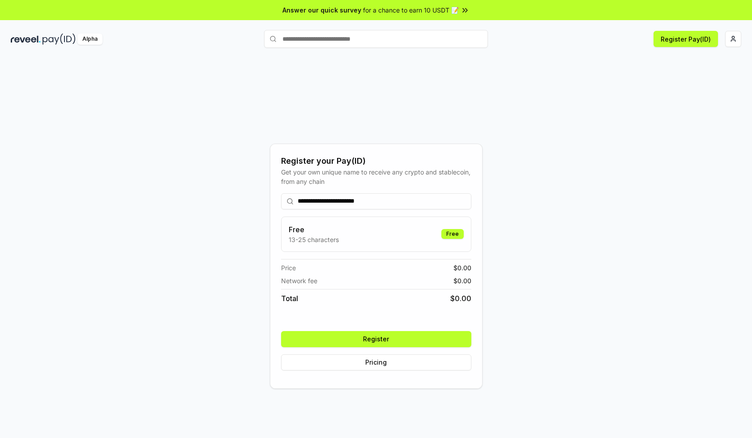 The image size is (752, 438). I want to click on div: Get your own unique name to receive any crypto and stablecoin, from any chain, so click(376, 177).